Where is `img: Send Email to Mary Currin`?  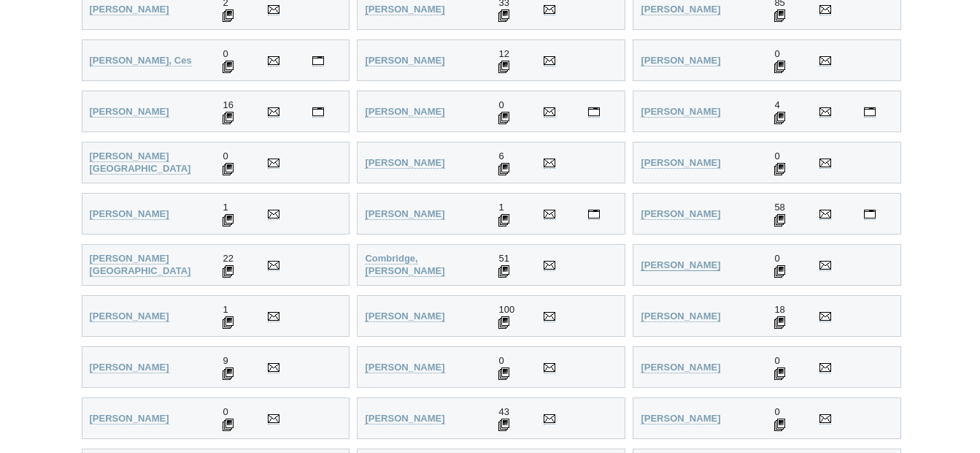
img: Send Email to Mary Currin is located at coordinates (826, 317).